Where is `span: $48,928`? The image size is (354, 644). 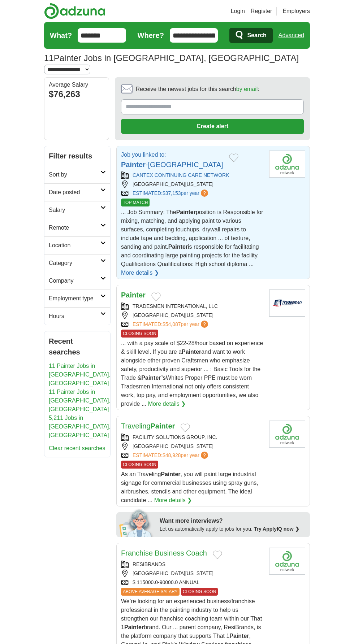 span: $48,928 is located at coordinates (172, 455).